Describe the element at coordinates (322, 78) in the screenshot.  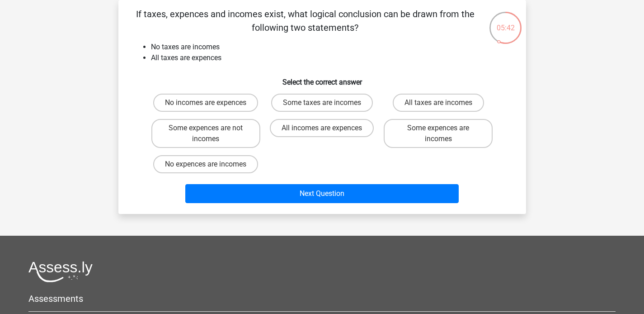
I see `h6: Select the correct answer` at that location.